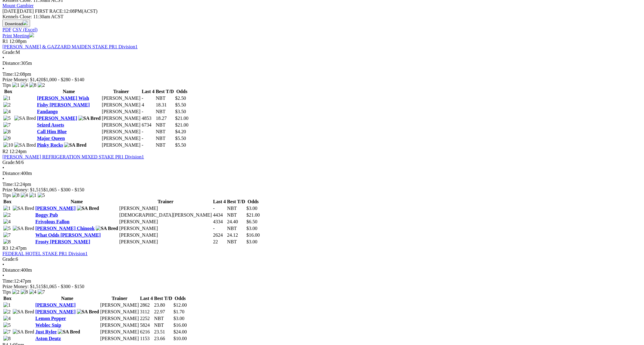 This screenshot has width=644, height=345. What do you see at coordinates (45, 253) in the screenshot?
I see `a: FEDERAL HOTEL STAKE PR1 Division1` at bounding box center [45, 253].